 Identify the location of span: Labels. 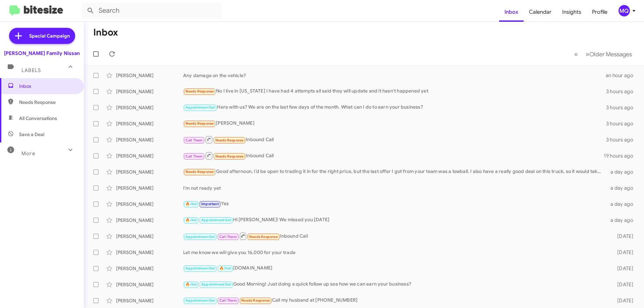
(31, 70).